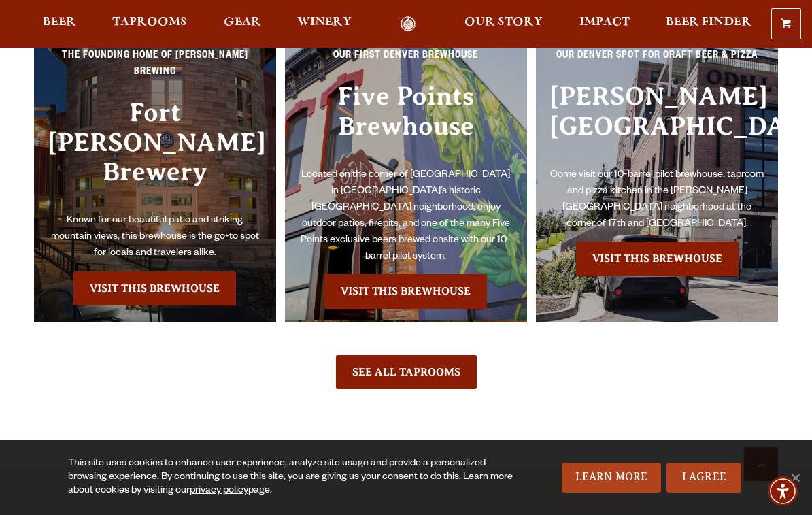 The image size is (812, 515). What do you see at coordinates (59, 24) in the screenshot?
I see `a: Beer` at bounding box center [59, 24].